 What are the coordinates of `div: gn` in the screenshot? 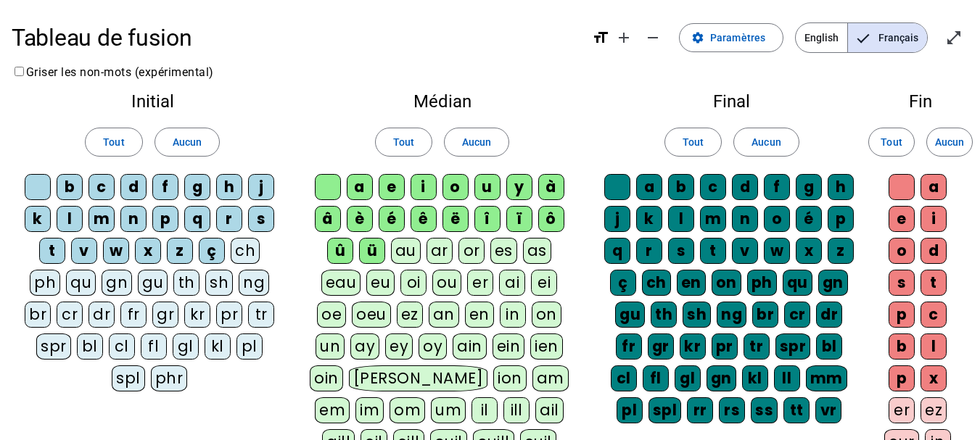 It's located at (833, 282).